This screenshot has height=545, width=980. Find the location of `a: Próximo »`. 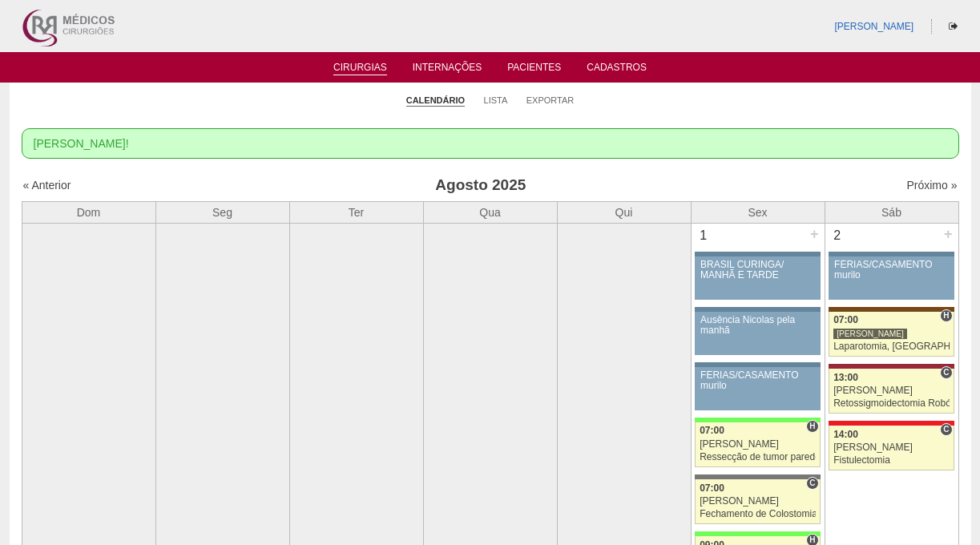

a: Próximo » is located at coordinates (931, 185).